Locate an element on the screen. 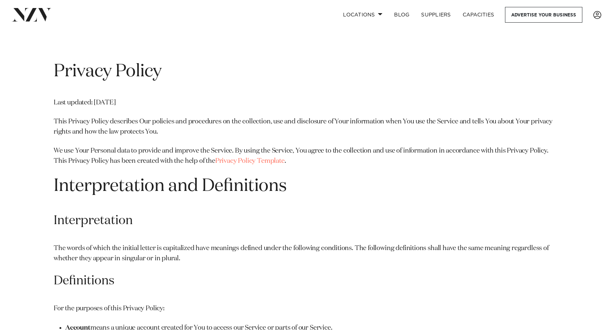 The image size is (613, 330). a: Privacy Policy Template is located at coordinates (250, 161).